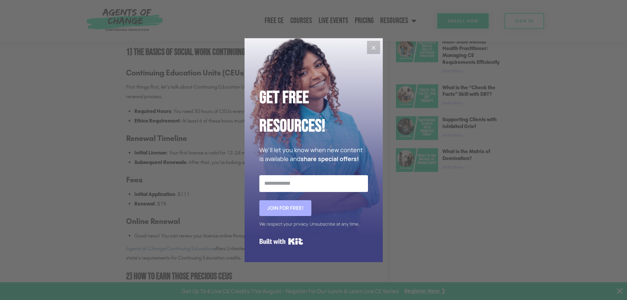 The width and height of the screenshot is (627, 300). Describe the element at coordinates (286, 208) in the screenshot. I see `span: Join for FREE!` at that location.